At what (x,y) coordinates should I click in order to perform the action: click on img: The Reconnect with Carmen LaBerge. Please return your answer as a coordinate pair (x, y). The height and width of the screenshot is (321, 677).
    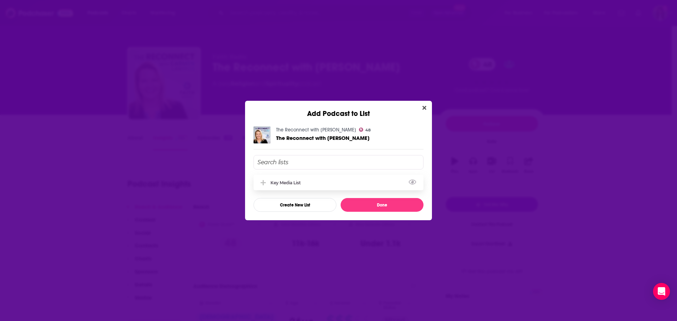
    Looking at the image, I should click on (262, 135).